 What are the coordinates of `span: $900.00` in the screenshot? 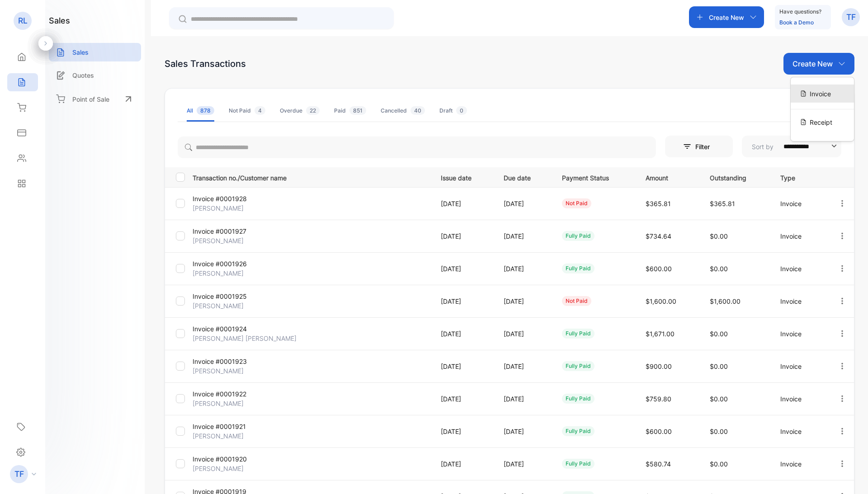 It's located at (659, 366).